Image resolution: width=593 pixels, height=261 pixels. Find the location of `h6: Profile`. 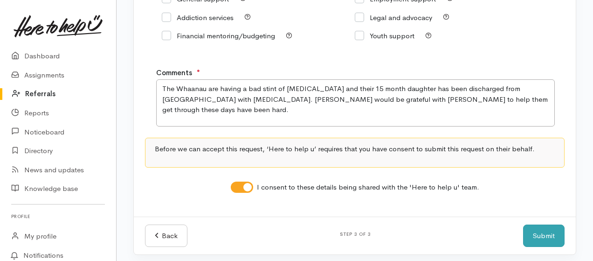

h6: Profile is located at coordinates (58, 216).